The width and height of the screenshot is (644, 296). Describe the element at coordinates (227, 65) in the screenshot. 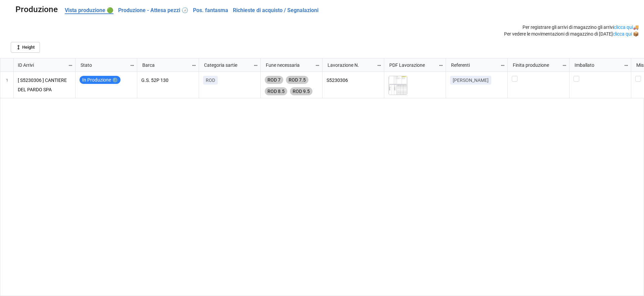

I see `div: Categoria sartie` at that location.